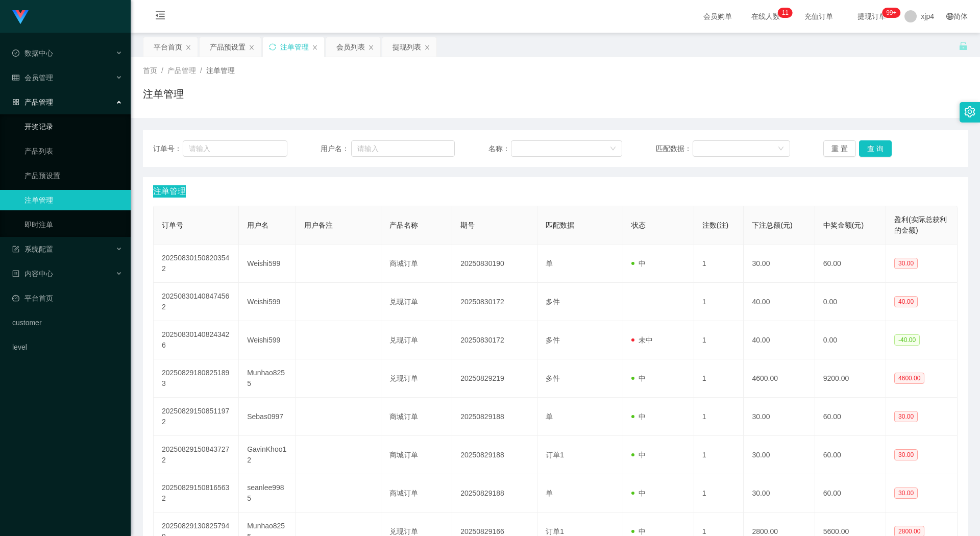  What do you see at coordinates (840, 148) in the screenshot?
I see `button: 重 置` at bounding box center [840, 148].